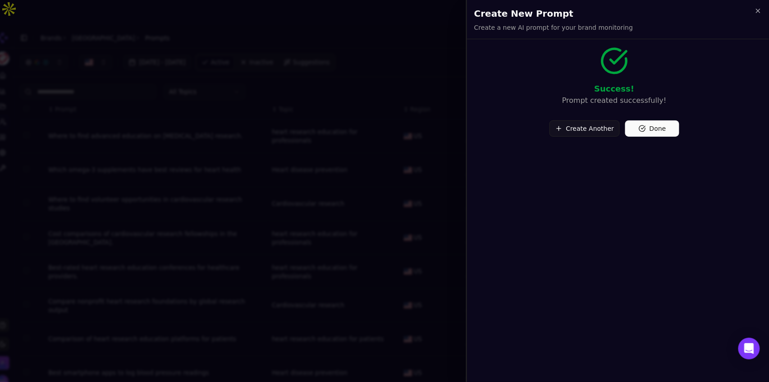 This screenshot has width=769, height=382. What do you see at coordinates (554, 28) in the screenshot?
I see `p: Create a new AI prompt for your brand monitoring` at bounding box center [554, 28].